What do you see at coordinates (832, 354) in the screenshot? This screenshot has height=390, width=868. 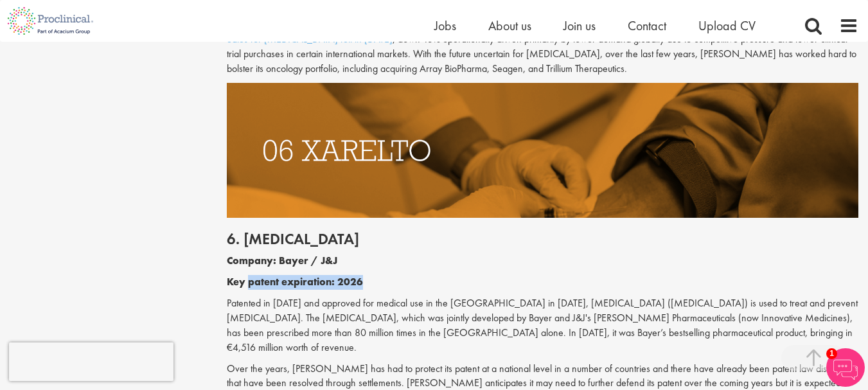 I see `span: 1` at bounding box center [832, 354].